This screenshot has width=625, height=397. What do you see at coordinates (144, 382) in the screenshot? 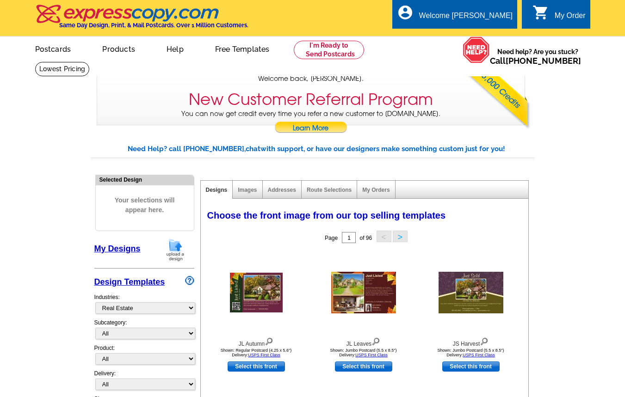
I see `div: Delivery:` at bounding box center [144, 382].